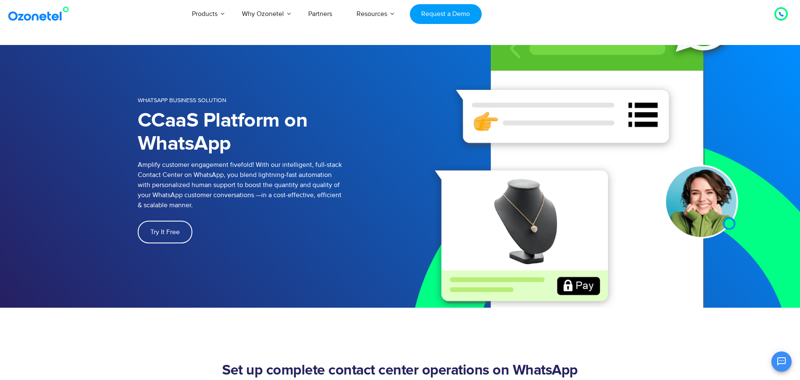 The width and height of the screenshot is (800, 380). Describe the element at coordinates (782, 361) in the screenshot. I see `button: Open chat` at that location.